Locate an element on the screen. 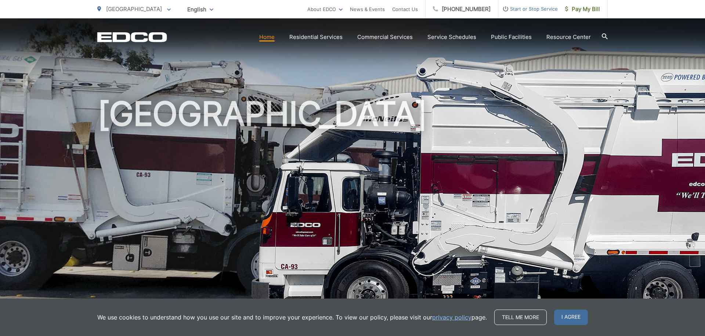  a: Home is located at coordinates (267, 37).